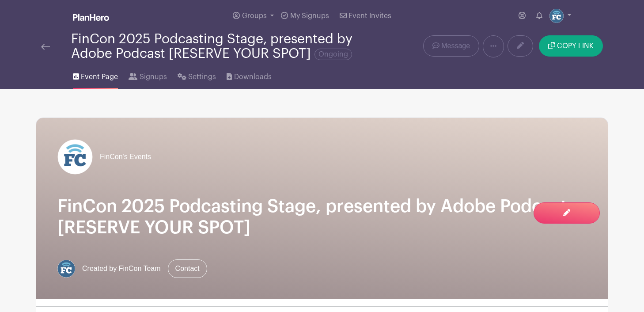 This screenshot has width=644, height=312. What do you see at coordinates (75, 156) in the screenshot?
I see `img: FC%20circle_white.png` at bounding box center [75, 156].